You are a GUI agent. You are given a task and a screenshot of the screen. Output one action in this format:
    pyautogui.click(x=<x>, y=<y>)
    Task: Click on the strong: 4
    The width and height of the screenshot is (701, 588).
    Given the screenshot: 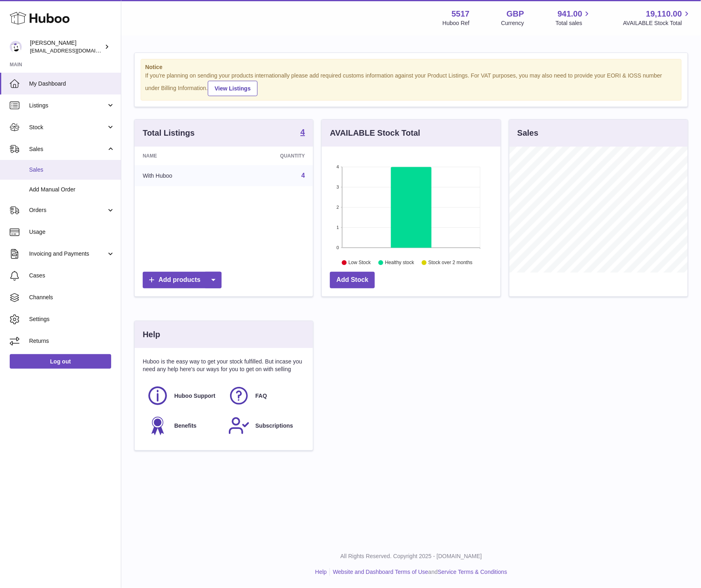 What is the action you would take?
    pyautogui.click(x=302, y=132)
    